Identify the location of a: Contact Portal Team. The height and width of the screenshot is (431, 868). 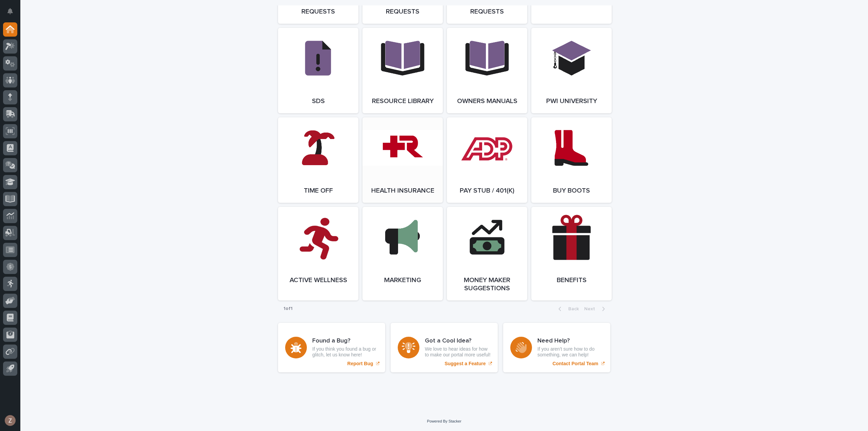
(557, 348).